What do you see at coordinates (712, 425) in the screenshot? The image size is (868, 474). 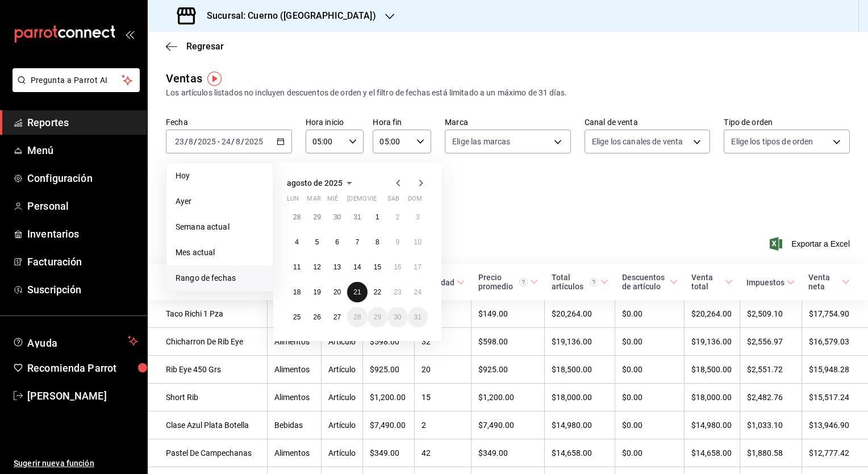 I see `td: $14,980.00` at bounding box center [712, 425].